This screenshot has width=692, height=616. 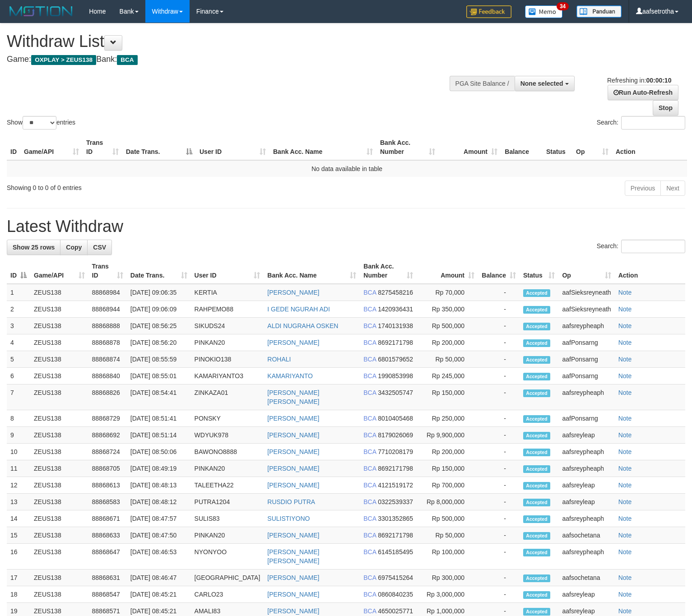 What do you see at coordinates (395, 485) in the screenshot?
I see `span: Copy 4121519172 to clipboard` at bounding box center [395, 485].